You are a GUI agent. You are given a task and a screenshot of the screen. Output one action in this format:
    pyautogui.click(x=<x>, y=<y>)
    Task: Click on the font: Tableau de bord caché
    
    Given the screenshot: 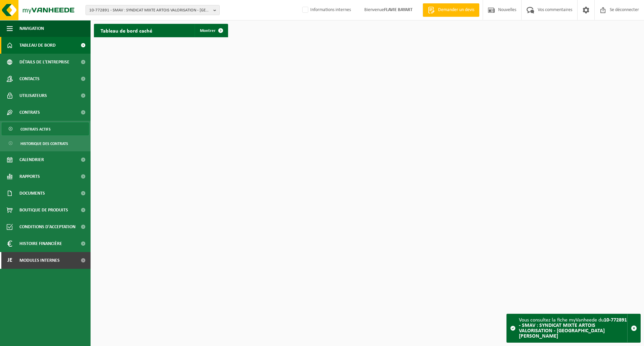 What is the action you would take?
    pyautogui.click(x=126, y=31)
    